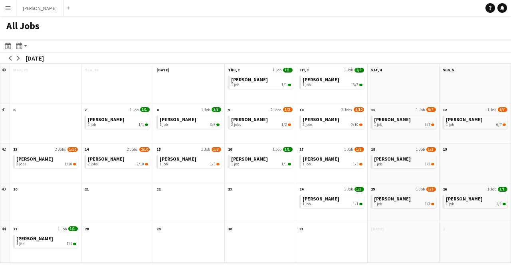  Describe the element at coordinates (85, 110) in the screenshot. I see `span: 7` at that location.